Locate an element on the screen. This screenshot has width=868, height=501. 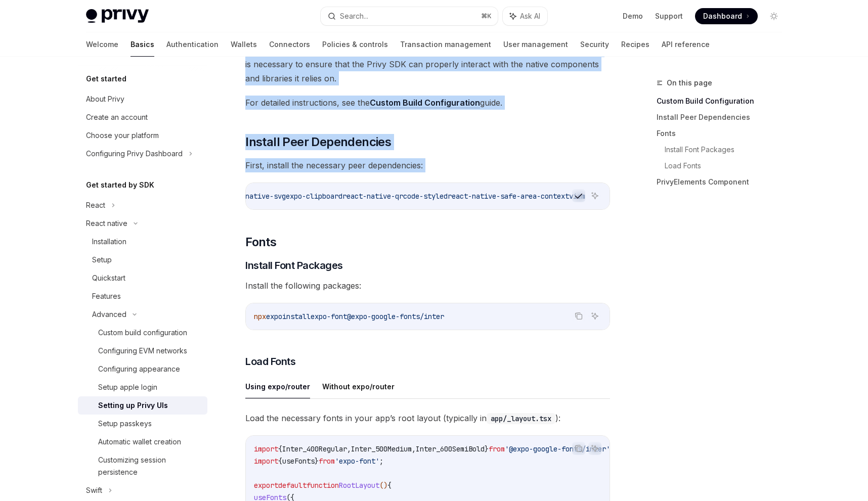
span: expo-font is located at coordinates (329, 317).